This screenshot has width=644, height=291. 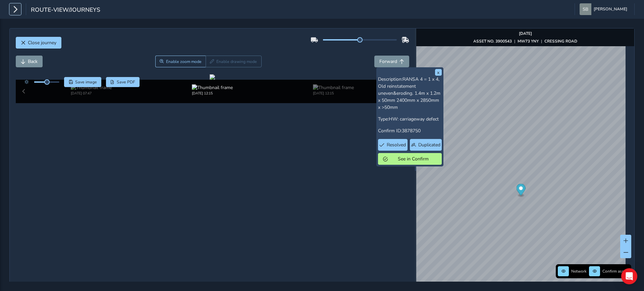 I want to click on span: Save image, so click(x=86, y=82).